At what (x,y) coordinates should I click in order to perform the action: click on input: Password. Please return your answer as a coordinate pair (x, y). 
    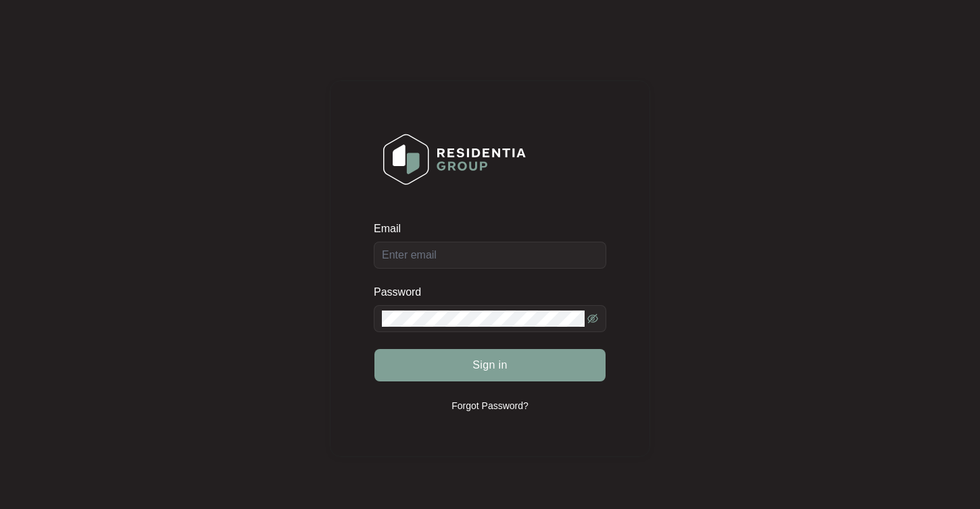
    Looking at the image, I should click on (483, 319).